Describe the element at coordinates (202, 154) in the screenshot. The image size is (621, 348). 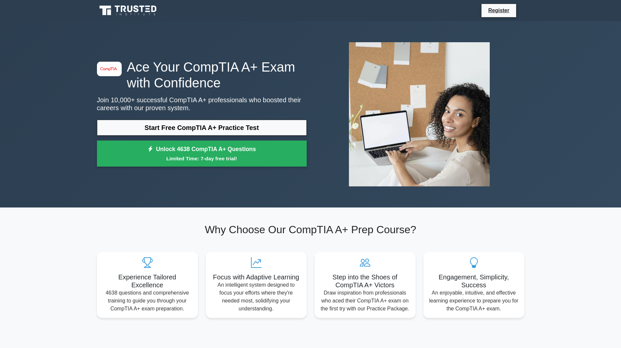
I see `a: Unlock 4638 CompTIA A+ QuestionsLimited Time: 7-day free trial!` at that location.